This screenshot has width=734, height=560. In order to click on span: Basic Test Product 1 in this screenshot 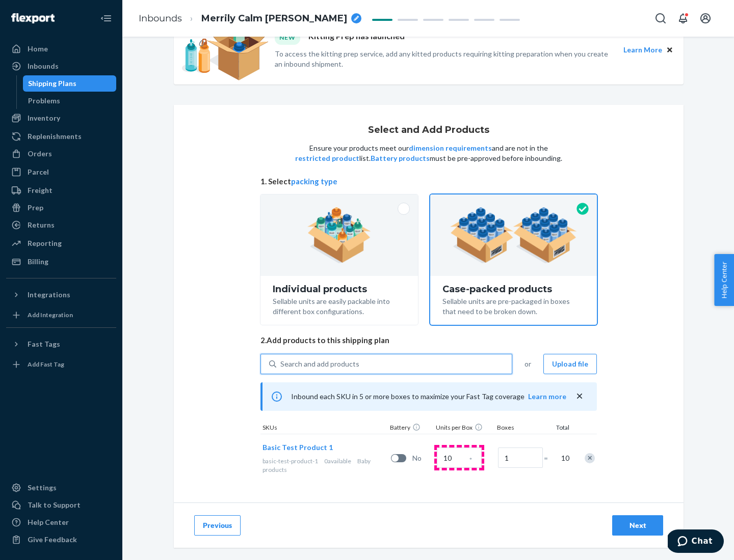, I will do `click(298, 447)`.